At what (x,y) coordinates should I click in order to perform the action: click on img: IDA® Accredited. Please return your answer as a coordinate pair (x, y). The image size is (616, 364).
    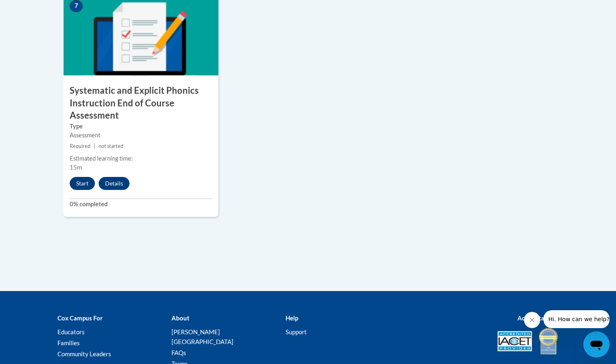
    Looking at the image, I should click on (549, 341).